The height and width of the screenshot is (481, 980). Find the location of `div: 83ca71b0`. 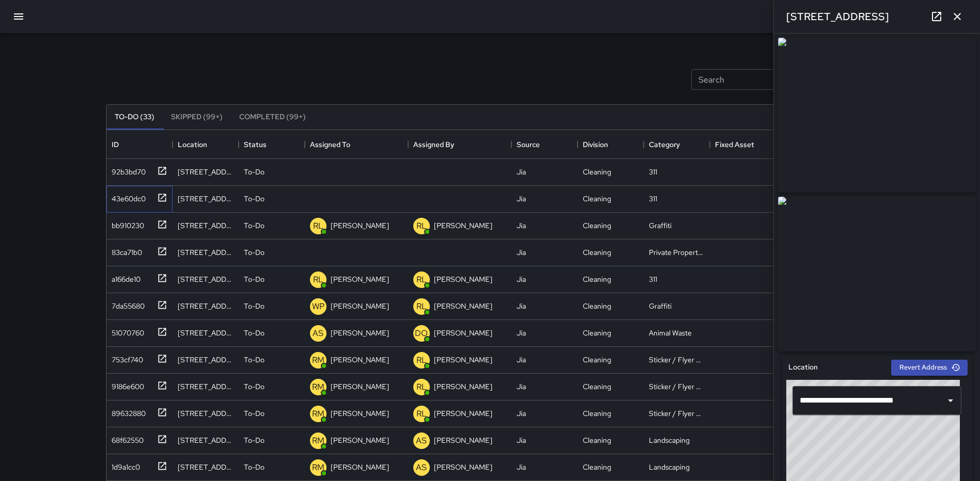

div: 83ca71b0 is located at coordinates (125, 250).